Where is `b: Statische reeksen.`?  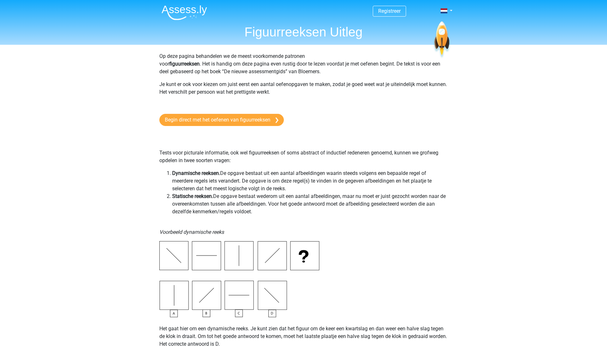
b: Statische reeksen. is located at coordinates (193, 196).